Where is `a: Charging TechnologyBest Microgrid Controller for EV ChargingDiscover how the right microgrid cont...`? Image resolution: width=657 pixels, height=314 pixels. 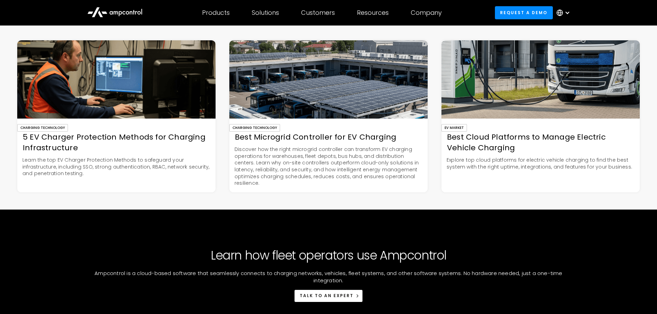
a: Charging TechnologyBest Microgrid Controller for EV ChargingDiscover how the right microgrid cont... is located at coordinates (328, 116).